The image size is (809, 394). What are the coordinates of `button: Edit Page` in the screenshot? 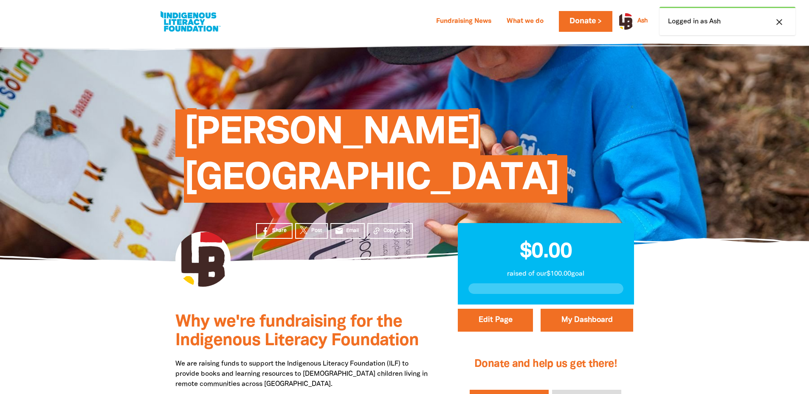 It's located at (495, 320).